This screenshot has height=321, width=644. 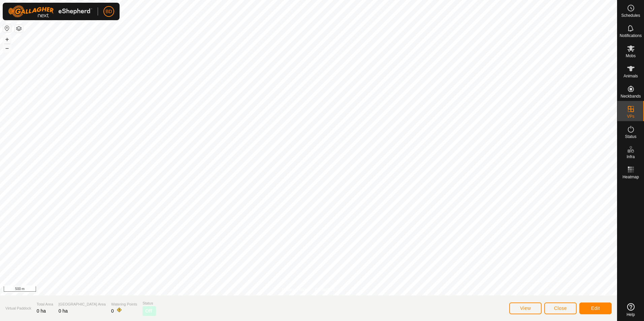 I want to click on span: View, so click(x=526, y=308).